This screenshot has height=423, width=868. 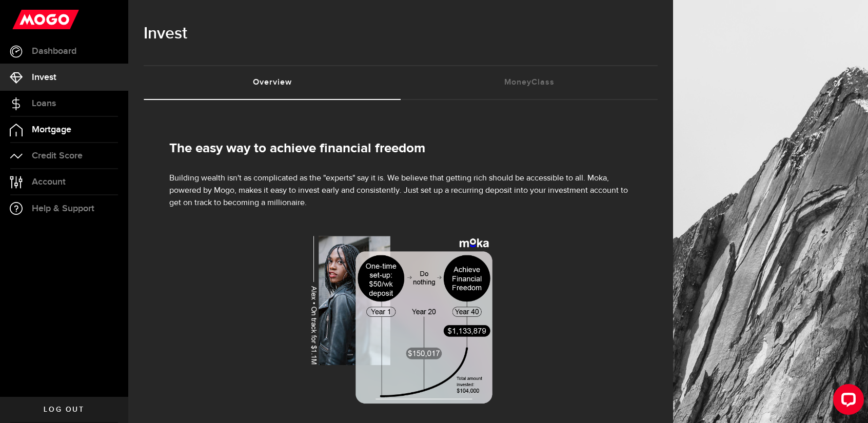 What do you see at coordinates (401, 149) in the screenshot?
I see `h2: The easy way to achieve financial freedom` at bounding box center [401, 149].